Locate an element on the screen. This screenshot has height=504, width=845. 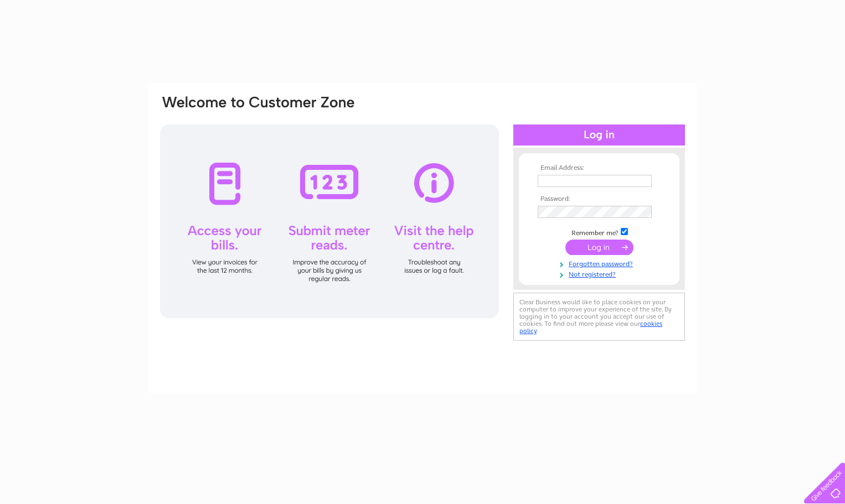
a: cookies policy is located at coordinates (591, 327).